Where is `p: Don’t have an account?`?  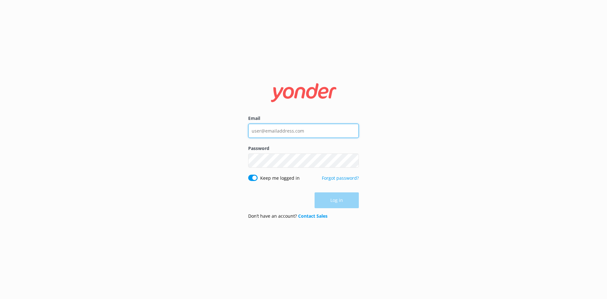
p: Don’t have an account? is located at coordinates (288, 216).